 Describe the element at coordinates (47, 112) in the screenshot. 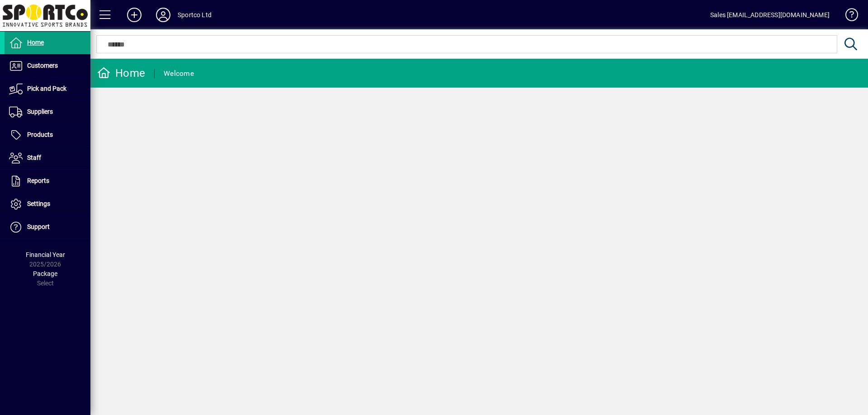

I see `a: Suppliers` at that location.